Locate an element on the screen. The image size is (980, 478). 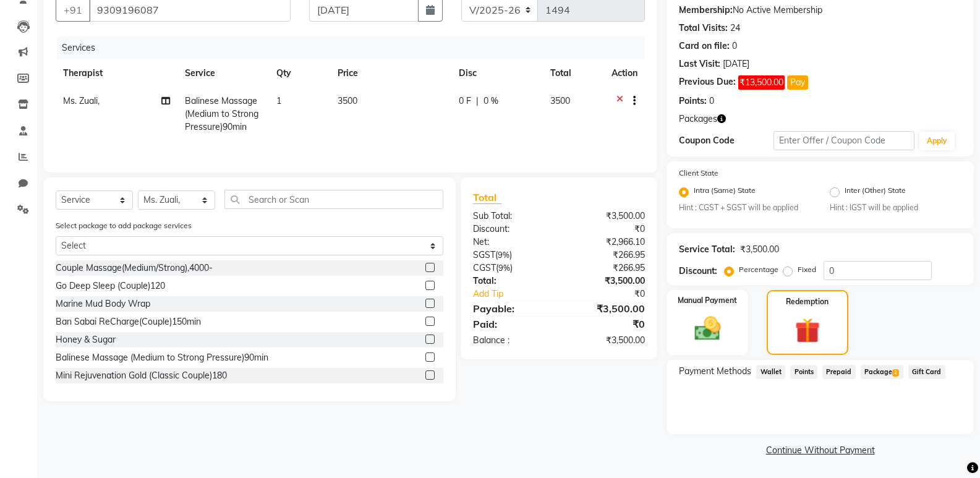
div: 24 is located at coordinates (735, 27).